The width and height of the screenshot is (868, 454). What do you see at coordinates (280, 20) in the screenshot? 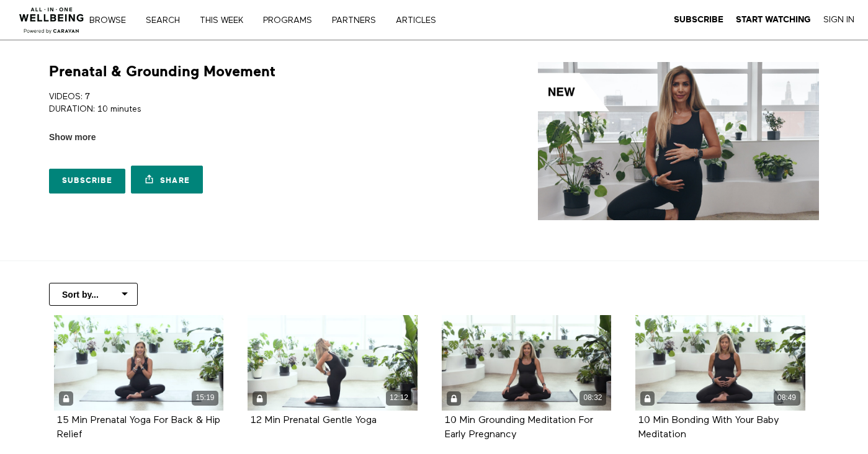
I see `nav: Primary` at bounding box center [280, 20].